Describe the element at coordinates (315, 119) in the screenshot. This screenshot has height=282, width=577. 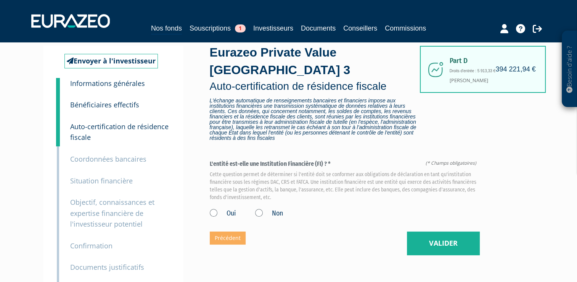
I see `span: L'échange automatique de renseignements bancaires et financiers impose aux institutions financièr...` at that location.